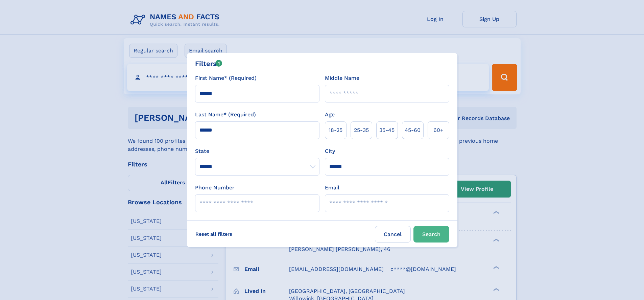 The height and width of the screenshot is (300, 644). Describe the element at coordinates (257, 151) in the screenshot. I see `label: State` at that location.